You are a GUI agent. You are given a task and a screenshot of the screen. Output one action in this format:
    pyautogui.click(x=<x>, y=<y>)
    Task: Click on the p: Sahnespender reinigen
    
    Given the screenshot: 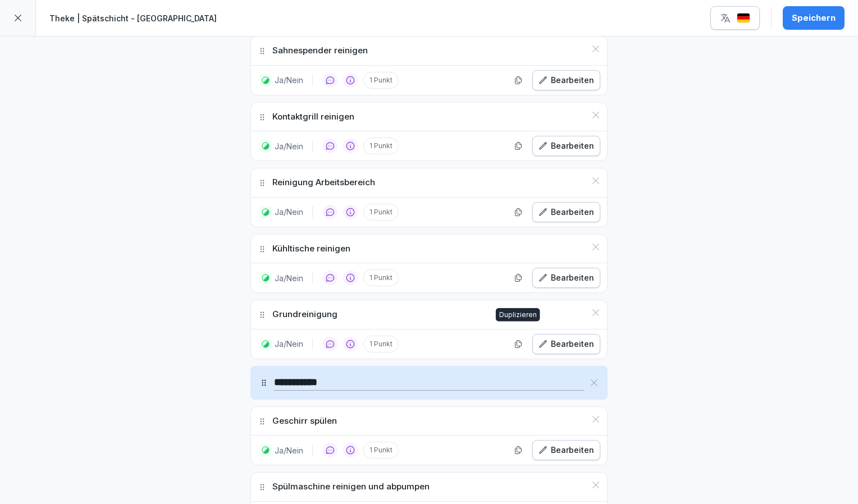 What is the action you would take?
    pyautogui.click(x=320, y=50)
    